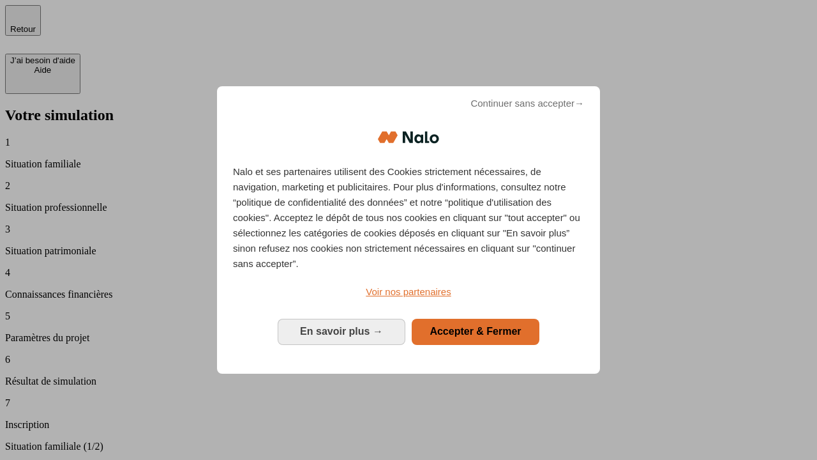 This screenshot has width=817, height=460. What do you see at coordinates (409, 137) in the screenshot?
I see `img: Logo` at bounding box center [409, 137].